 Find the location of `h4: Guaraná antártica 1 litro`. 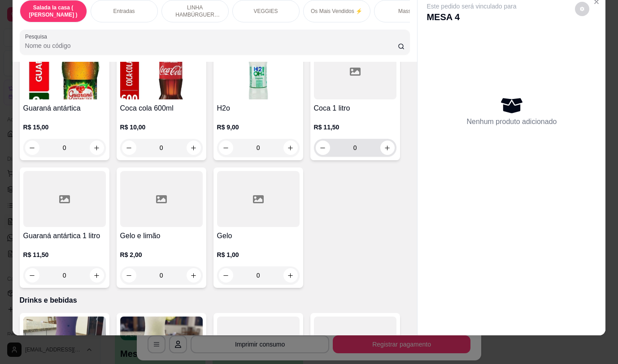

h4: Guaraná antártica 1 litro is located at coordinates (65, 236).